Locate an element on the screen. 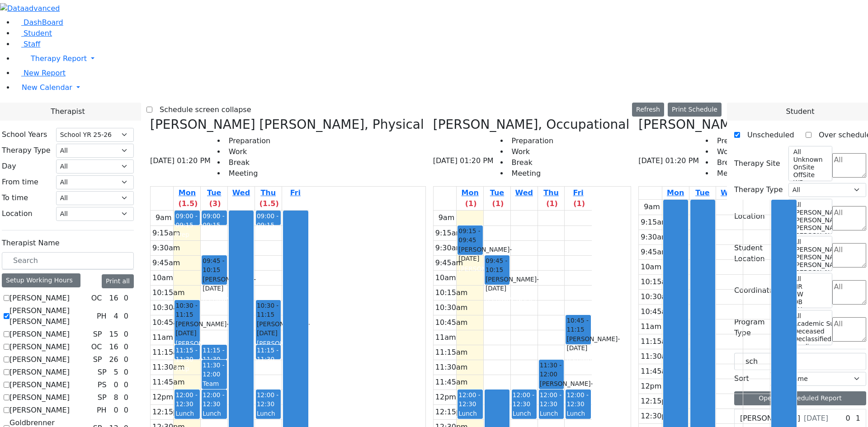  a: DashBoard is located at coordinates (39, 22).